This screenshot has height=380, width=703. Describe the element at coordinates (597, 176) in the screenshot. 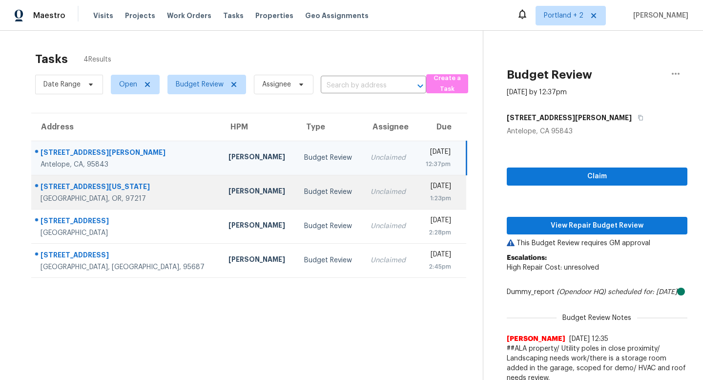

I see `button: Claim` at that location.